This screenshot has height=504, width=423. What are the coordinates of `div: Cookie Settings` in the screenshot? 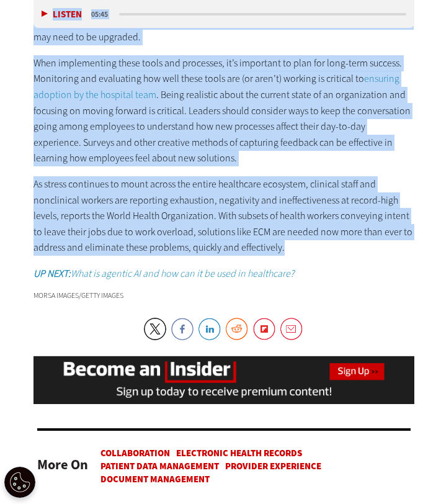 It's located at (20, 483).